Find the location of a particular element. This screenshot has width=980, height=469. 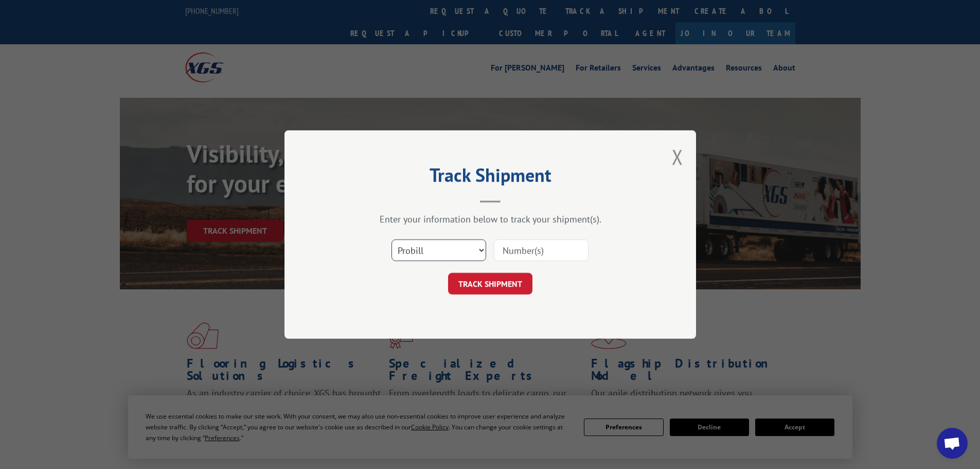

button: Close modal is located at coordinates (678, 157).